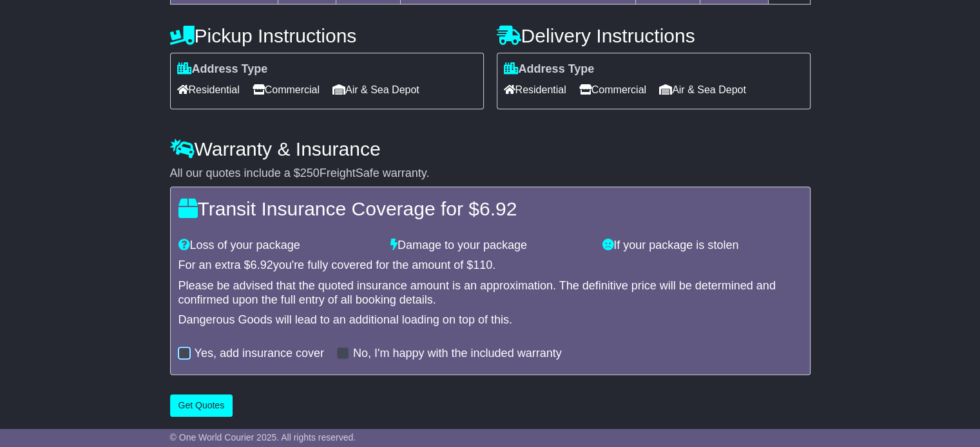 This screenshot has width=980, height=447. What do you see at coordinates (278, 246) in the screenshot?
I see `div: Loss of your package` at bounding box center [278, 246].